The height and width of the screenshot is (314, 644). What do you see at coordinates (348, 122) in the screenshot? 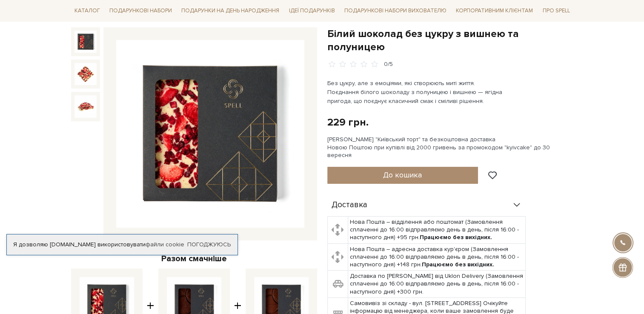
I see `div: 229 грн.` at bounding box center [348, 122].